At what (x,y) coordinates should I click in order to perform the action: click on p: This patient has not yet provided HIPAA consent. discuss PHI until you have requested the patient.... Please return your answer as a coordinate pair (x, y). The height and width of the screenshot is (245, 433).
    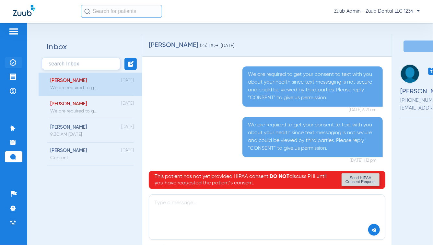
    Looking at the image, I should click on (243, 180).